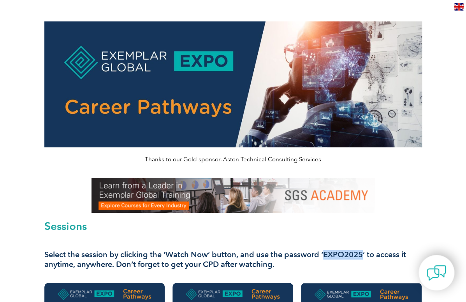 The height and width of the screenshot is (302, 466). Describe the element at coordinates (233, 195) in the screenshot. I see `img: SGS` at that location.